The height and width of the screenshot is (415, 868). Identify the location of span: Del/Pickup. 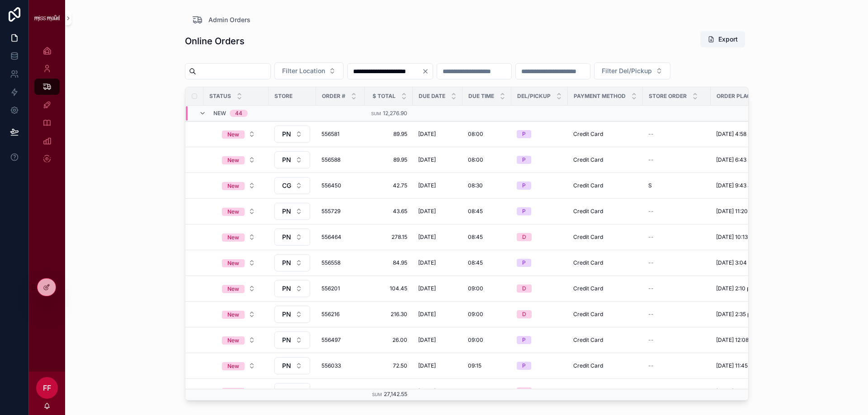
(533, 97).